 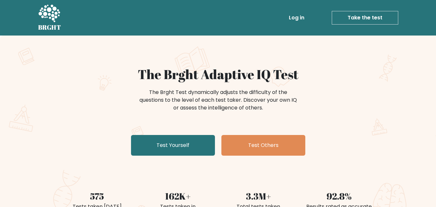 What do you see at coordinates (218, 74) in the screenshot?
I see `h1: The Brght Adaptive IQ Test` at bounding box center [218, 74].